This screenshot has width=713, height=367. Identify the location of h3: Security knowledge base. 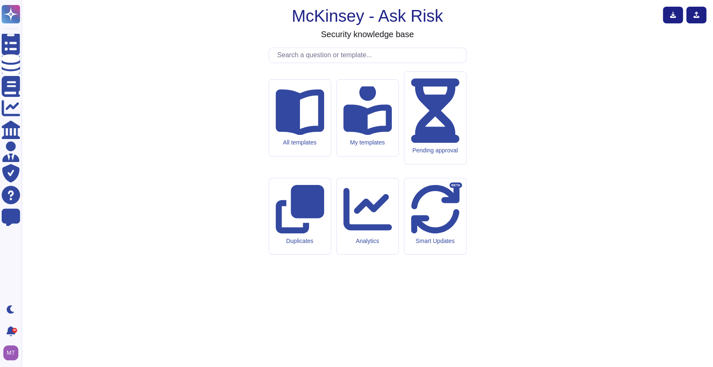
(367, 34).